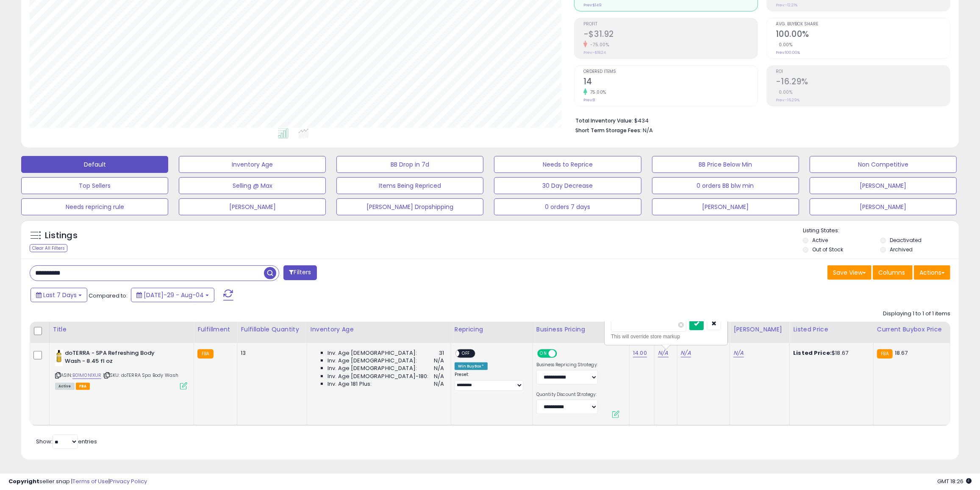 The image size is (980, 490). What do you see at coordinates (605, 120) in the screenshot?
I see `b: Total Inventory Value:` at bounding box center [605, 120].